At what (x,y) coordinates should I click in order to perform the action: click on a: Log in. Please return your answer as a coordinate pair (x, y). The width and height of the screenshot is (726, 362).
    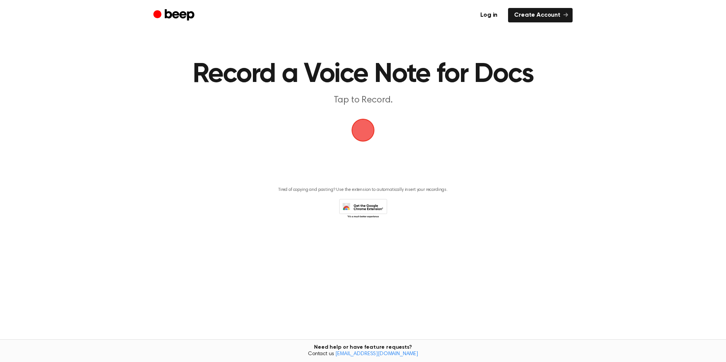
    Looking at the image, I should click on (489, 15).